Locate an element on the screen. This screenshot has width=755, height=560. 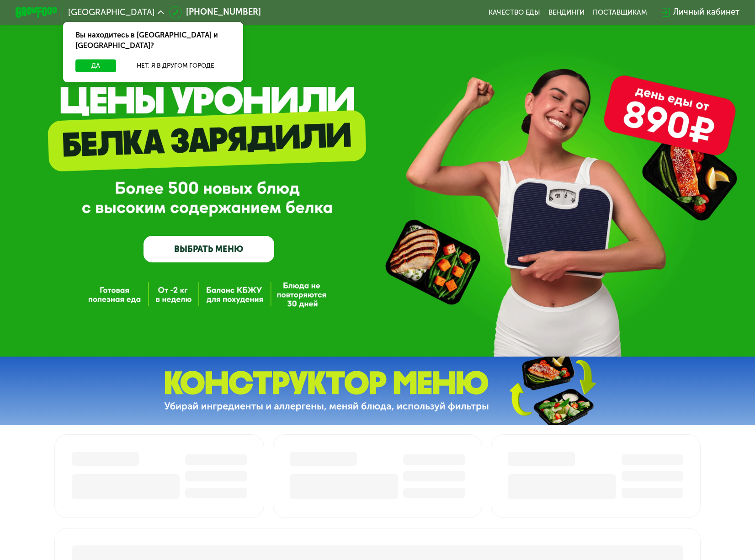
div: Личный кабинет is located at coordinates (706, 12).